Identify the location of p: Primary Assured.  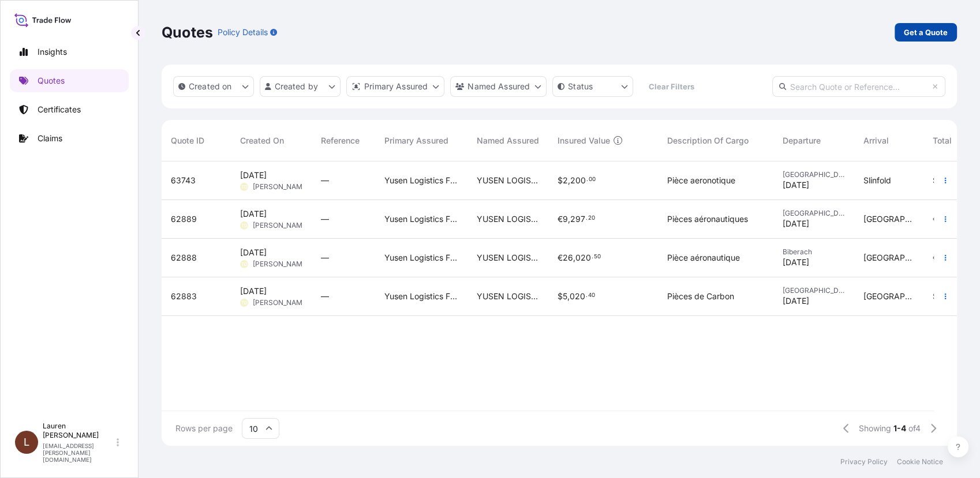
(396, 86).